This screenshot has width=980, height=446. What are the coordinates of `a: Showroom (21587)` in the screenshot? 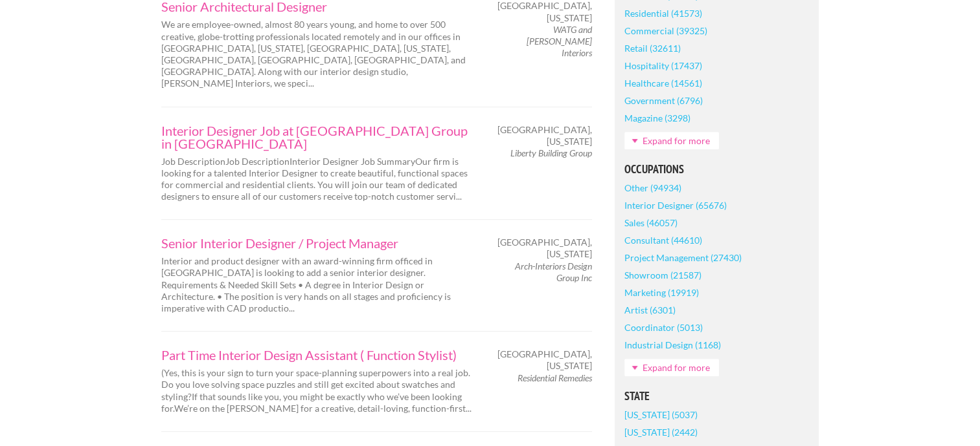 It's located at (662, 275).